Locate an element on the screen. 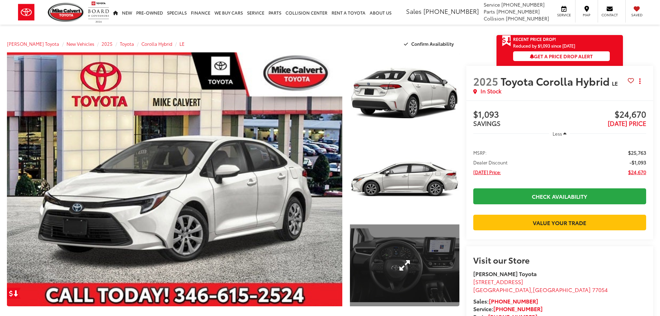  span: Confirm Availability is located at coordinates (433, 44).